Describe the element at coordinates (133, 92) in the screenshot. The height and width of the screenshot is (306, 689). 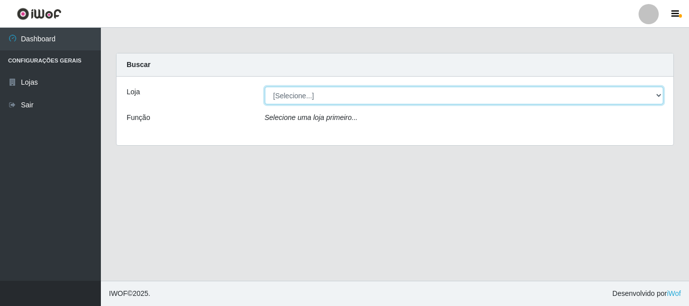
I see `label: Loja` at that location.